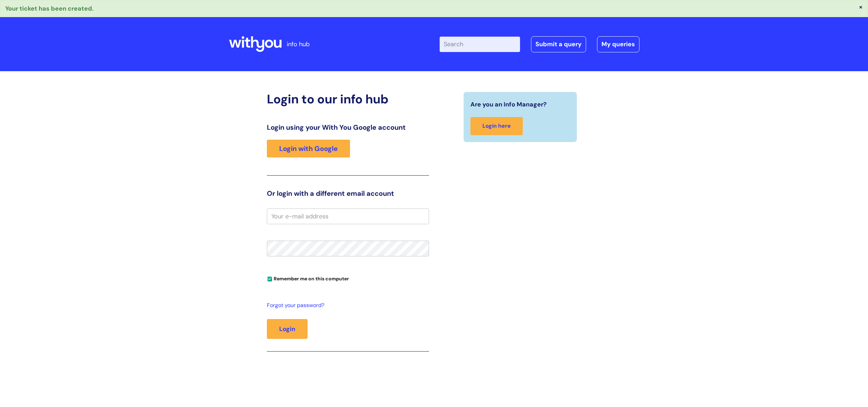  What do you see at coordinates (348, 127) in the screenshot?
I see `h3: Login using your With You Google account` at bounding box center [348, 127].